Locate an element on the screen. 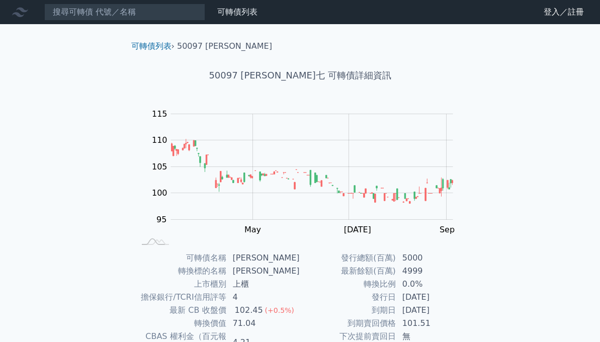 The height and width of the screenshot is (342, 600). div: 102.45 is located at coordinates (249, 311).